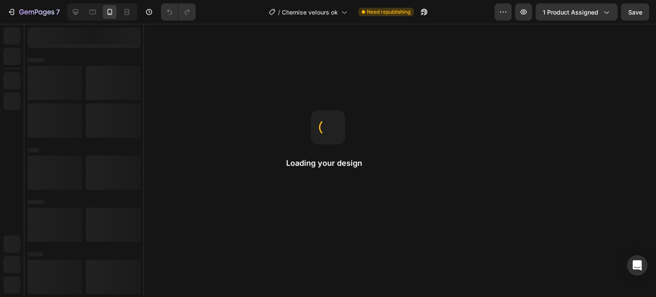  I want to click on span: Chemise velours ok, so click(310, 12).